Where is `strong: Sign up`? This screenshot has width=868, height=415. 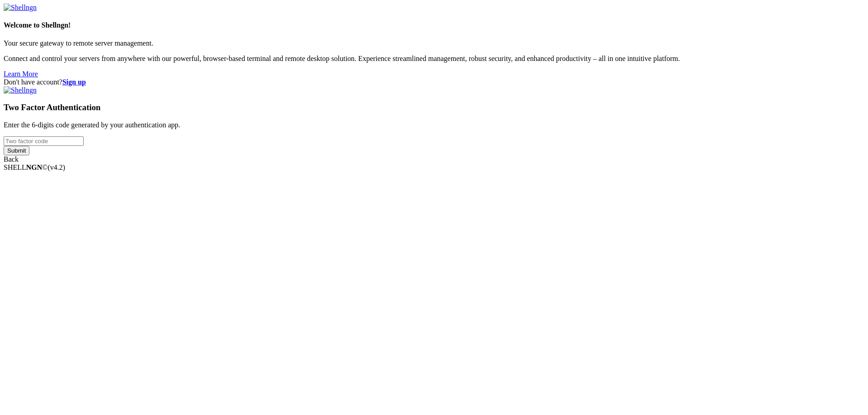 strong: Sign up is located at coordinates (74, 82).